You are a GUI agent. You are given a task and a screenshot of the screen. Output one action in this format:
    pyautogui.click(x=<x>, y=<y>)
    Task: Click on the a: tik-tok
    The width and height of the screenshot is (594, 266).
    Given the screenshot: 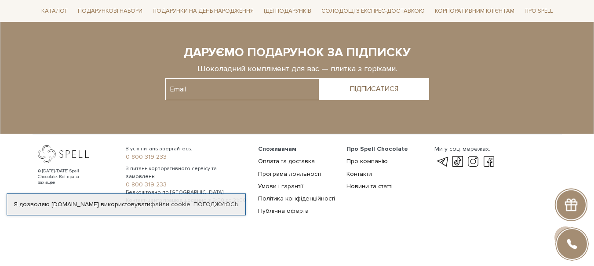 What is the action you would take?
    pyautogui.click(x=458, y=162)
    